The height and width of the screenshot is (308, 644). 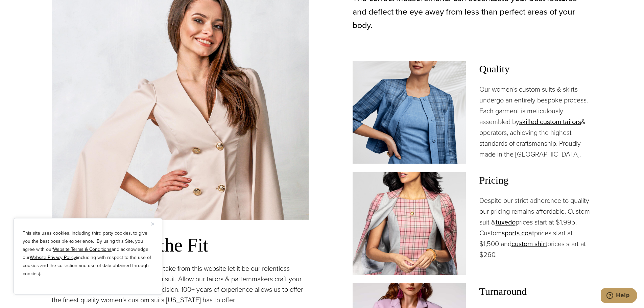 What do you see at coordinates (22, 8) in the screenshot?
I see `span: Help` at bounding box center [22, 8].